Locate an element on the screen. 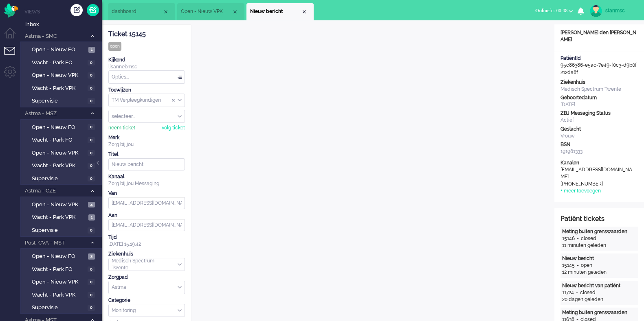 This screenshot has height=321, width=644. a: Open - Nieuw FO 3 is located at coordinates (63, 256).